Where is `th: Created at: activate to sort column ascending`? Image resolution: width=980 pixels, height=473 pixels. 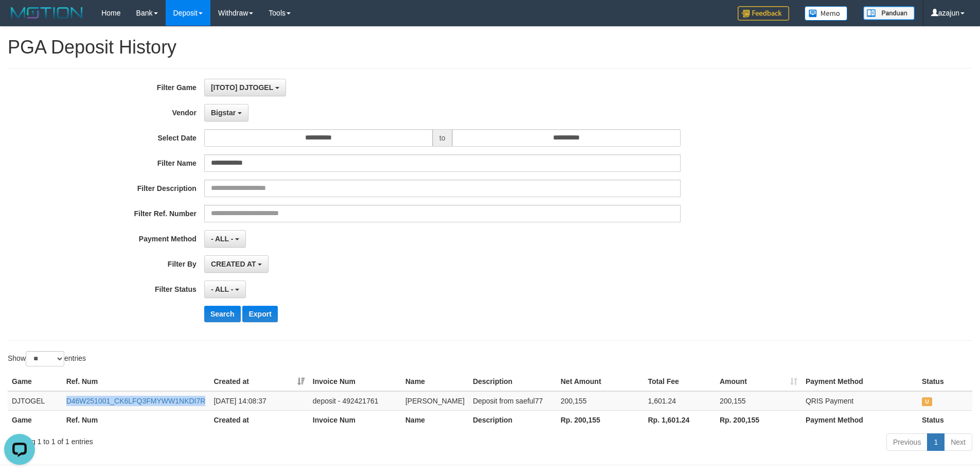 th: Created at: activate to sort column ascending is located at coordinates (259, 381).